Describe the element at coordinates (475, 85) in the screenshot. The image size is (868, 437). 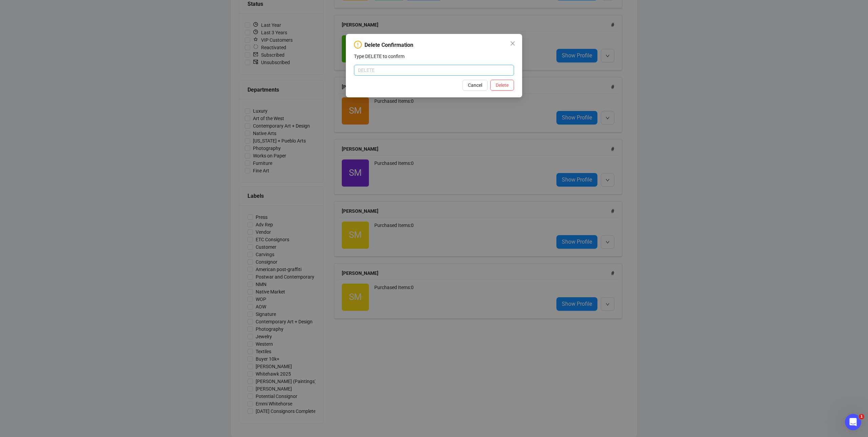
I see `button: Cancel` at that location.